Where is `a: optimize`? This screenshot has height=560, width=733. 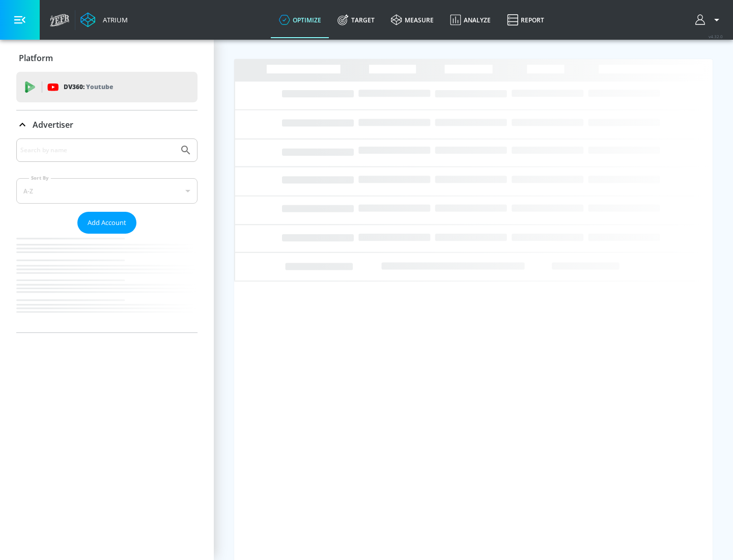
a: optimize is located at coordinates (300, 20).